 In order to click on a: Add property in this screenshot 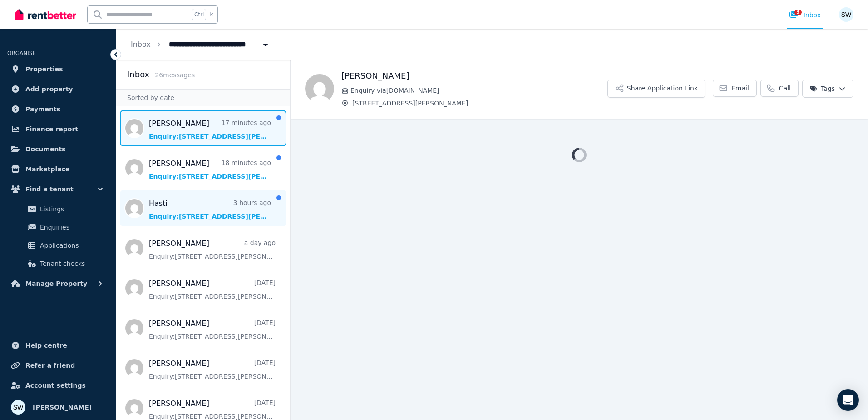, I will do `click(58, 89)`.